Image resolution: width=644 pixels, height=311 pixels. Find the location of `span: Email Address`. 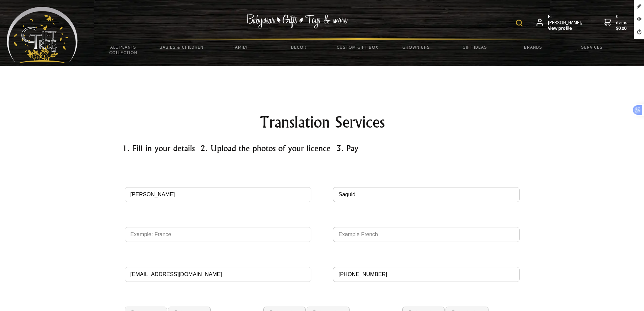

span: Email Address is located at coordinates (218, 259).